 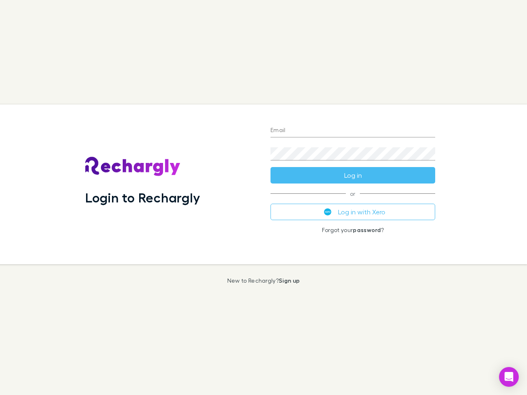 What do you see at coordinates (353, 193) in the screenshot?
I see `span: or` at bounding box center [353, 193].